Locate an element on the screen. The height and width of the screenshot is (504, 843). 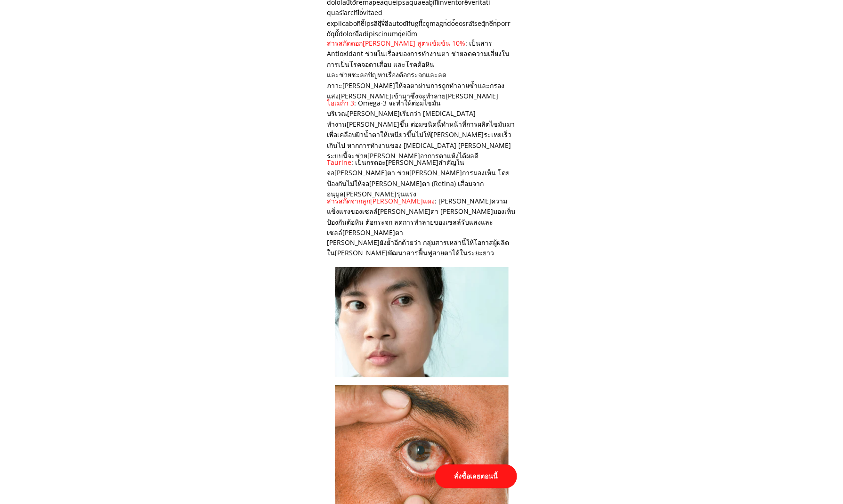
span: โอเมก้า 3 is located at coordinates (341, 103).